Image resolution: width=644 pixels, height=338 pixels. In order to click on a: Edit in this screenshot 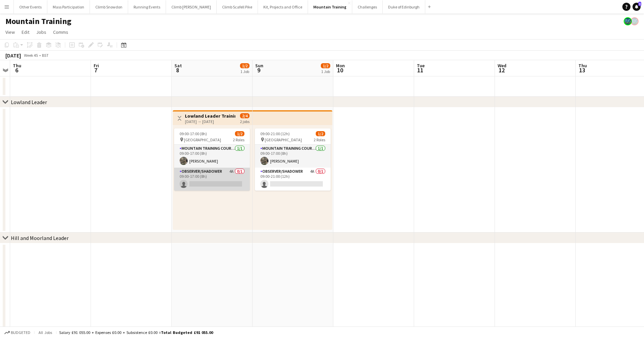, I will do `click(26, 32)`.